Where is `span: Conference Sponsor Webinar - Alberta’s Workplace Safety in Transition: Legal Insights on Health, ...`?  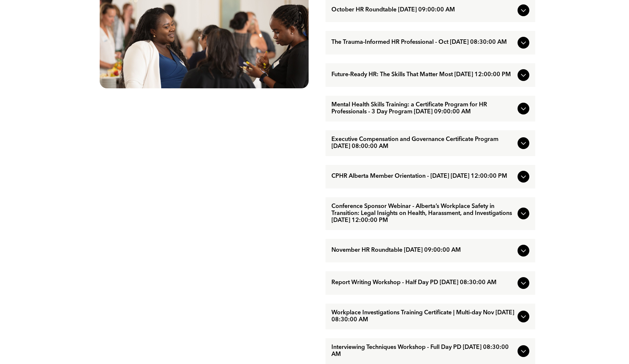 span: Conference Sponsor Webinar - Alberta’s Workplace Safety in Transition: Legal Insights on Health, ... is located at coordinates (423, 213).